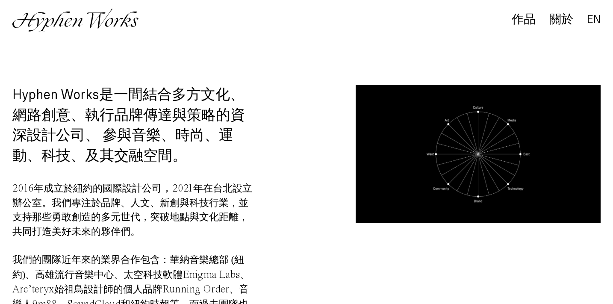 This screenshot has height=304, width=613. I want to click on a: EN, so click(594, 19).